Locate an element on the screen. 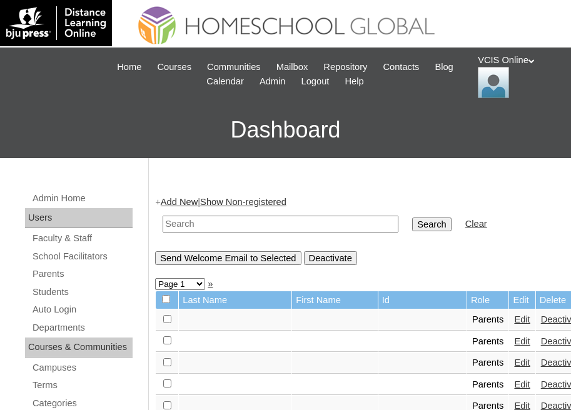 Image resolution: width=571 pixels, height=410 pixels. div: Users is located at coordinates (79, 218).